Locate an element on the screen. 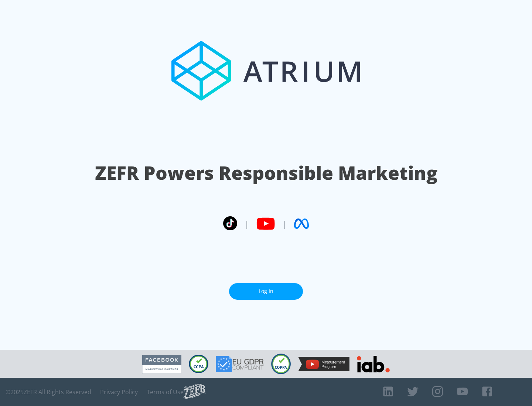 The width and height of the screenshot is (532, 406). img: Facebook Marketing Partner is located at coordinates (162, 365).